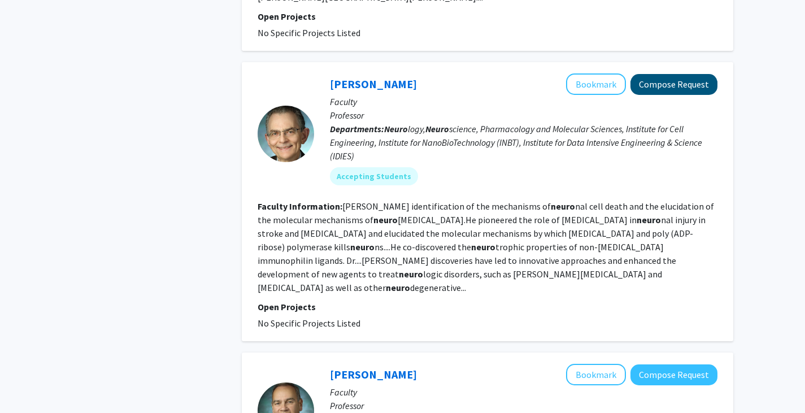 This screenshot has width=805, height=413. What do you see at coordinates (674, 375) in the screenshot?
I see `button: Compose Request to Juan Troncoso` at bounding box center [674, 375].